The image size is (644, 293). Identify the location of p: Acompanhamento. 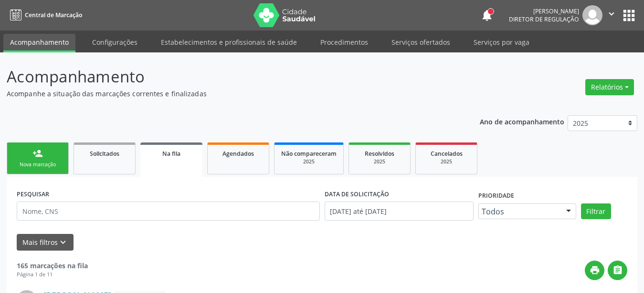
(227, 76).